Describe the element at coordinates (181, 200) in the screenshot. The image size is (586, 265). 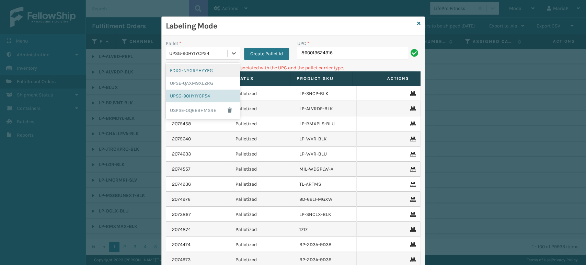
I see `a: 2074976` at that location.